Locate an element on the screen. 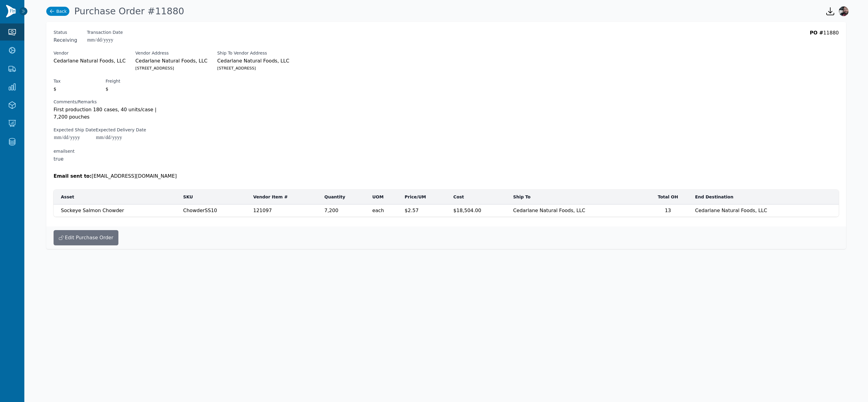 Image resolution: width=868 pixels, height=402 pixels. label: Expected Ship Date is located at coordinates (75, 130).